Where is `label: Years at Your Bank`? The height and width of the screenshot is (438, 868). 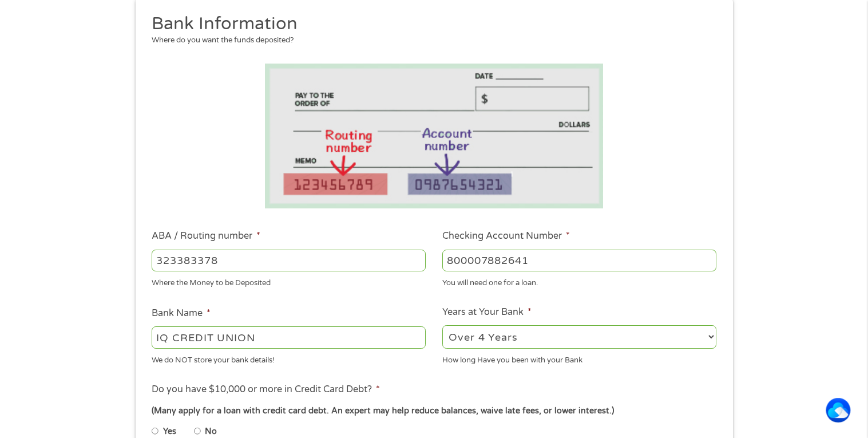
label: Years at Your Bank is located at coordinates (487, 312).